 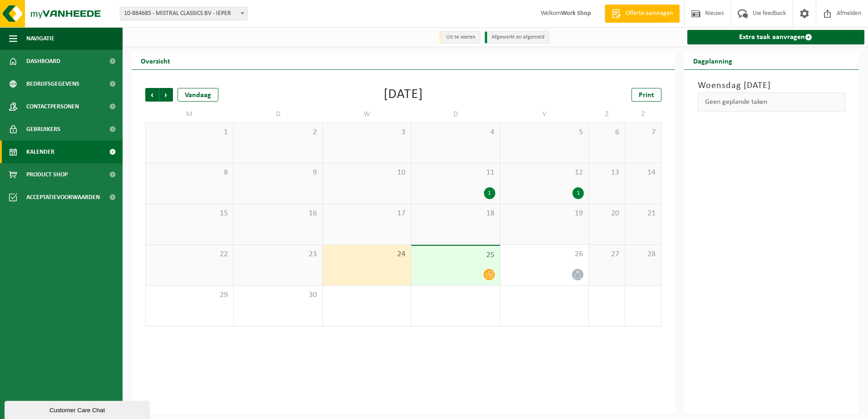 I want to click on a: Offerte aanvragen, so click(x=642, y=13).